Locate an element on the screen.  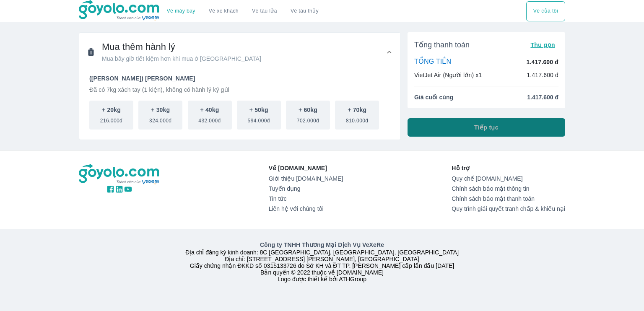
button: Tiếp tục is located at coordinates (486, 127).